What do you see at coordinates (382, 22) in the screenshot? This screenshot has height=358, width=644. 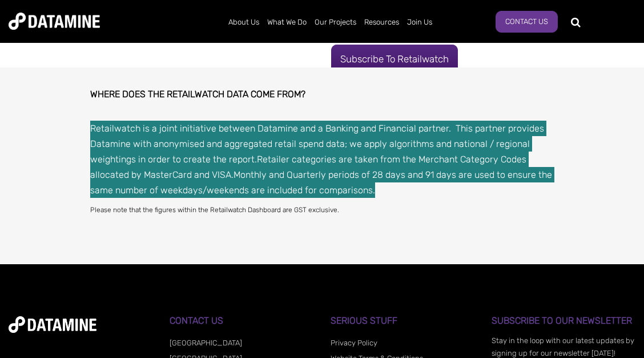 I see `a: Resources` at bounding box center [382, 22].